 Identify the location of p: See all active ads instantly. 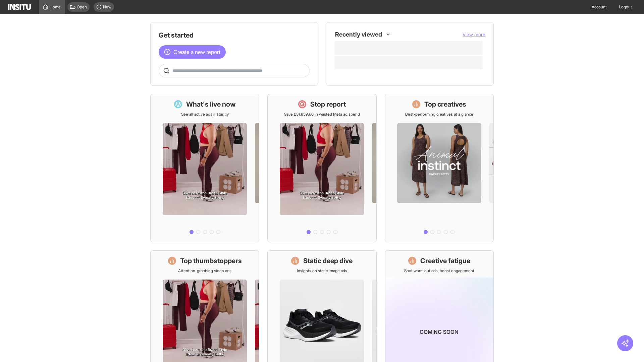
(205, 114).